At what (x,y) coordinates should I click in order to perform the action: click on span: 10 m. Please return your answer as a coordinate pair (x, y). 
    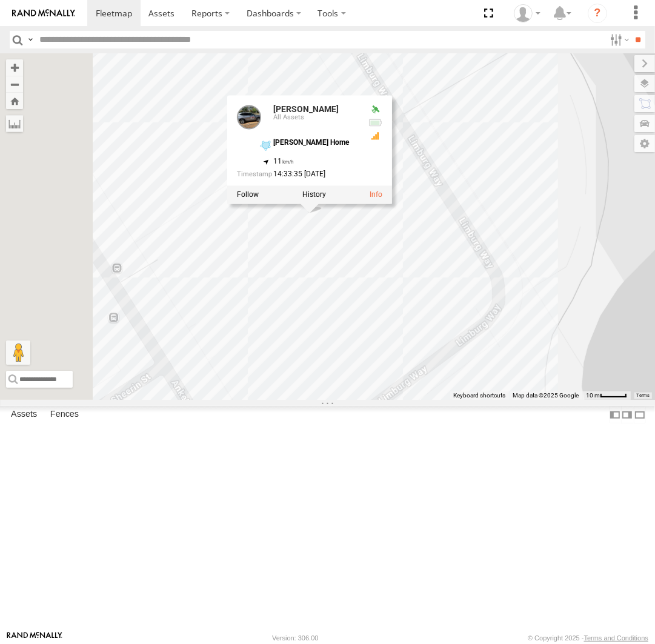
    Looking at the image, I should click on (593, 395).